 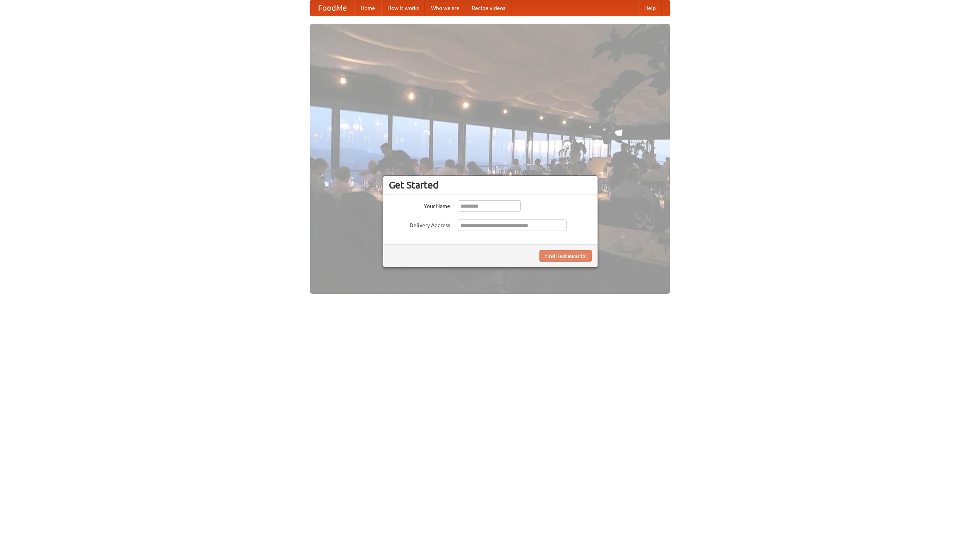 What do you see at coordinates (488, 8) in the screenshot?
I see `a: Recipe videos` at bounding box center [488, 8].